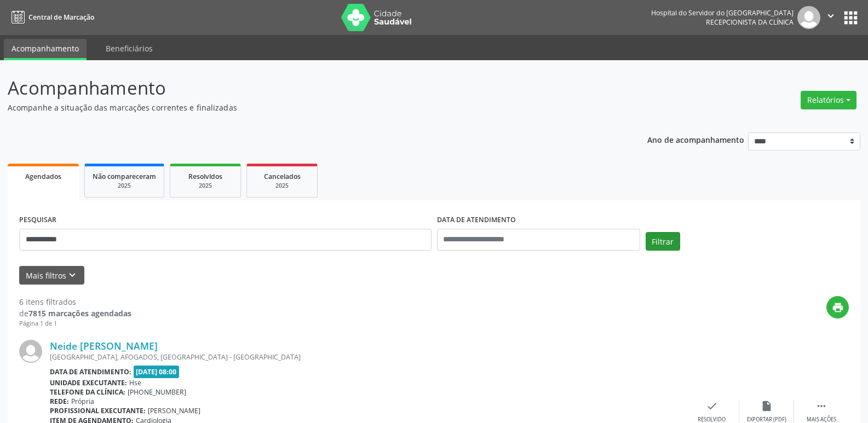 The image size is (868, 423). Describe the element at coordinates (38, 220) in the screenshot. I see `label: PESQUISAR` at that location.